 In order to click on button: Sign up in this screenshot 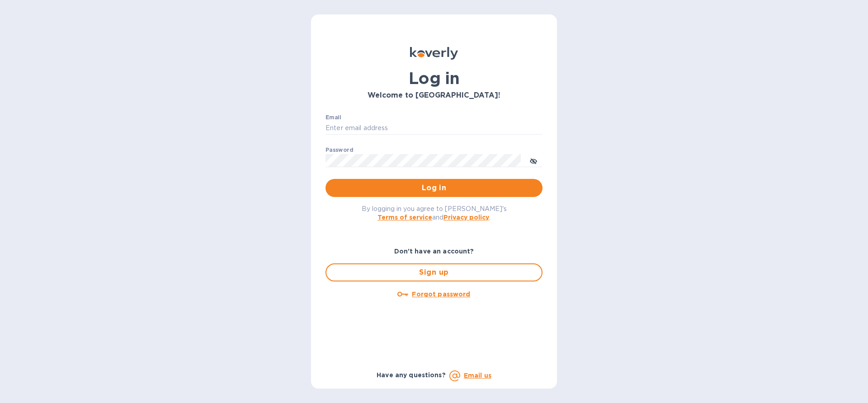, I will do `click(434, 273)`.